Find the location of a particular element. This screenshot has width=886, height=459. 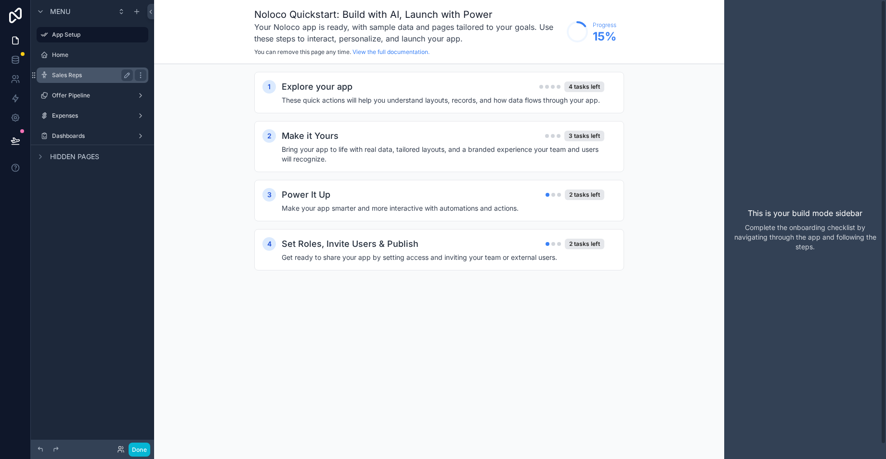

a: View the full documentation. is located at coordinates (391, 52).